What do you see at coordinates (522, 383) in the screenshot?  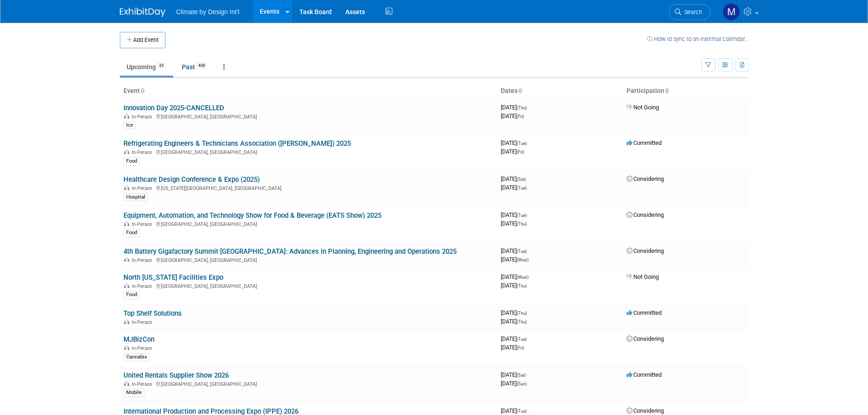 I see `span: (Sun)` at bounding box center [522, 383].